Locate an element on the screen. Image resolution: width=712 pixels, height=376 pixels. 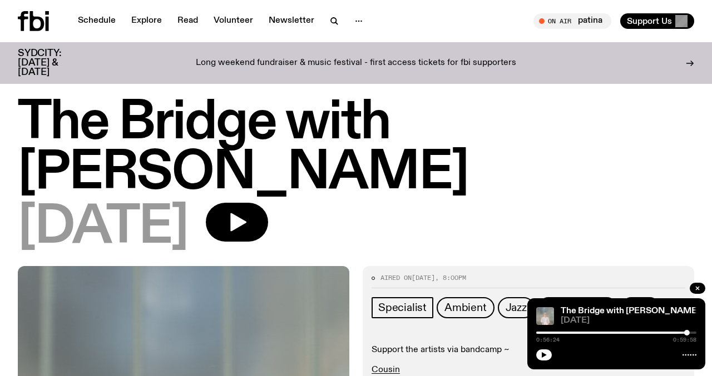
span: Jazz is located at coordinates (516, 308).